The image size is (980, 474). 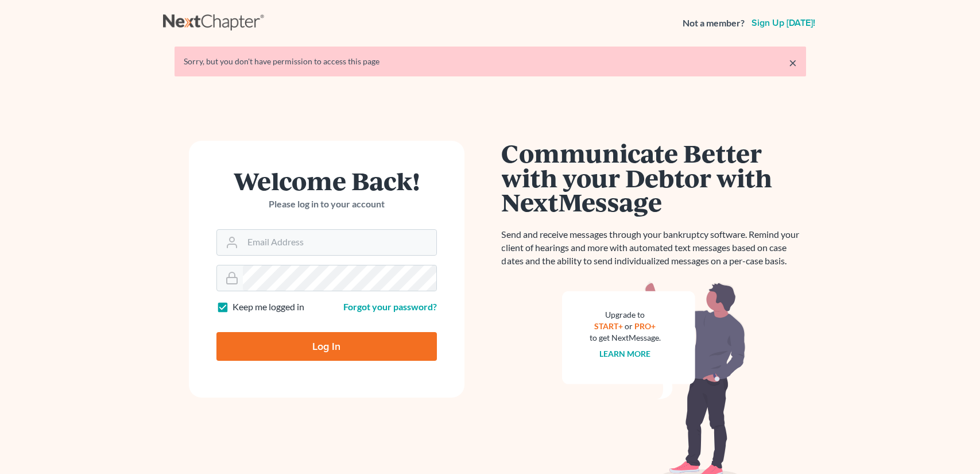 I want to click on div: Sorry, but you don't have permission to access this page, so click(x=490, y=61).